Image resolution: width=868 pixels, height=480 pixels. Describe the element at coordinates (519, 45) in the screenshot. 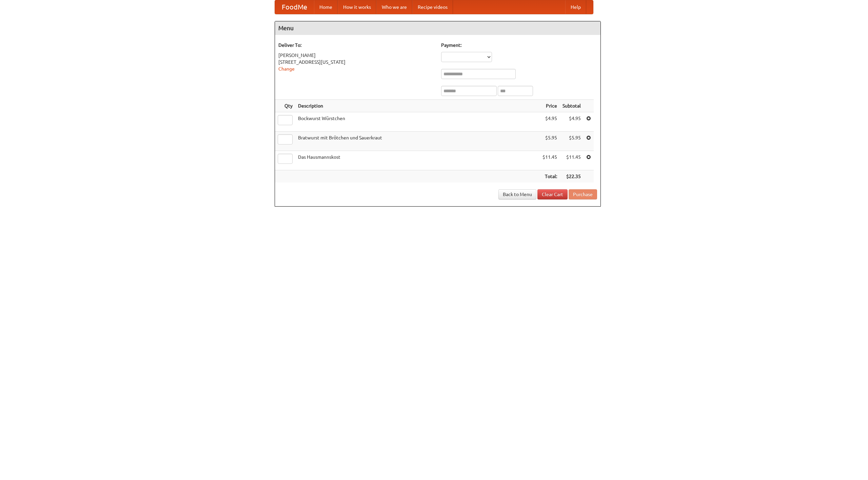

I see `h5: Payment:` at that location.